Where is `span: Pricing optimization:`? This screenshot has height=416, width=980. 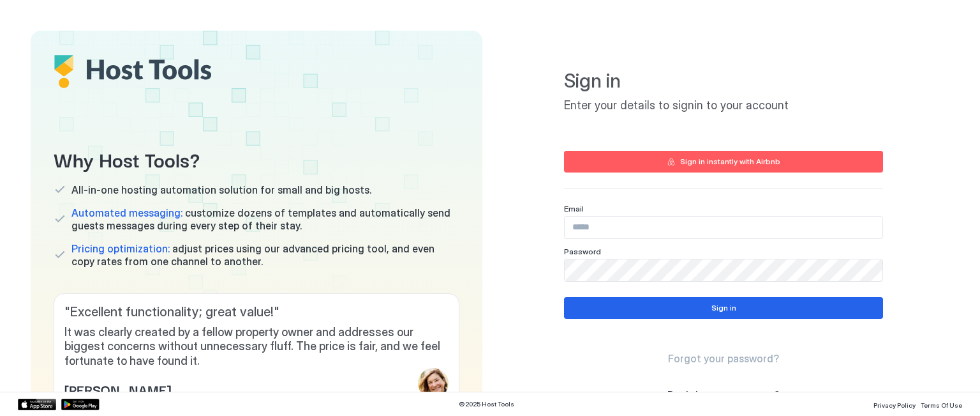 span: Pricing optimization: is located at coordinates (121, 248).